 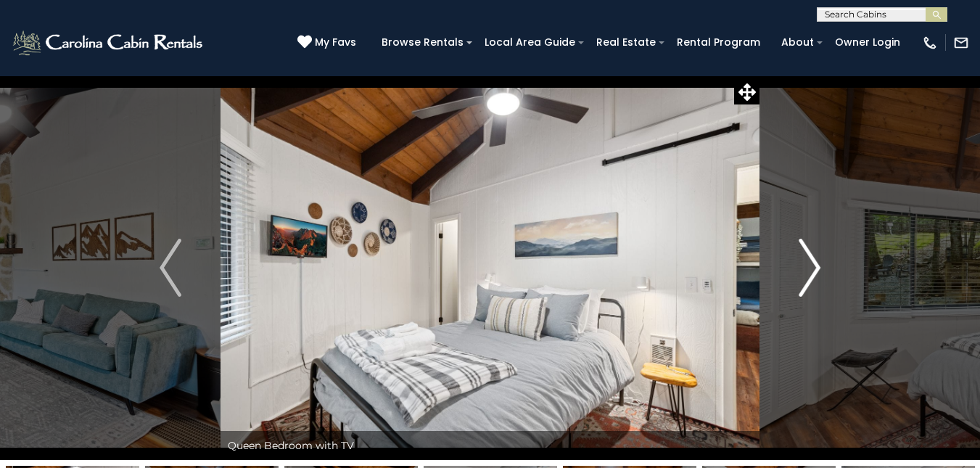 What do you see at coordinates (931, 43) in the screenshot?
I see `img: phone-regular-white.png` at bounding box center [931, 43].